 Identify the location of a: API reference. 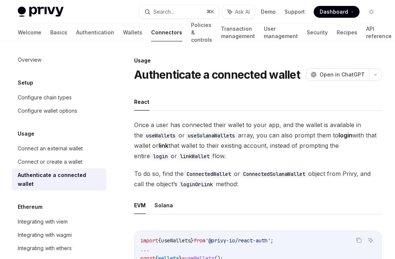
(378, 32).